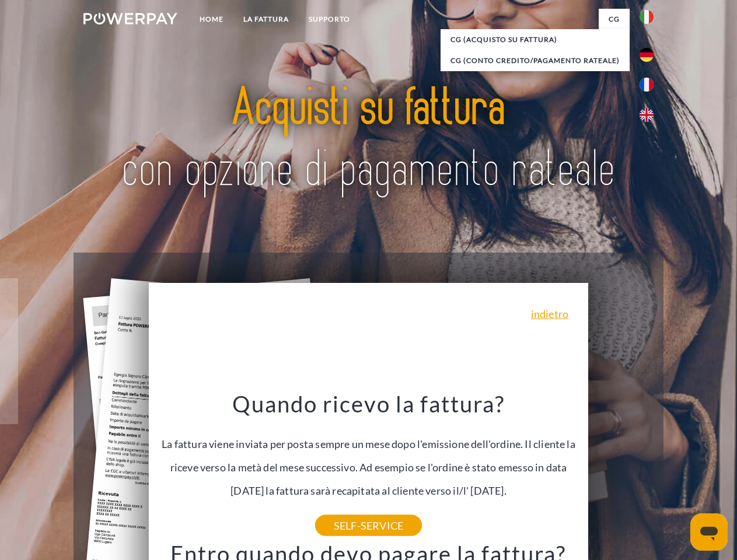 Image resolution: width=737 pixels, height=560 pixels. Describe the element at coordinates (535, 39) in the screenshot. I see `a: CG (Acquisto su fattura)` at that location.